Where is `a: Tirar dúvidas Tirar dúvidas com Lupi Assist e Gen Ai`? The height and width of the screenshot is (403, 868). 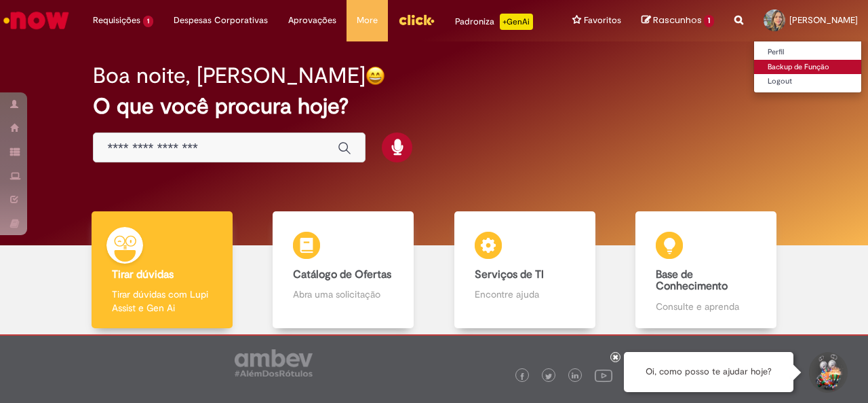 a: Tirar dúvidas Tirar dúvidas com Lupi Assist e Gen Ai is located at coordinates (162, 269).